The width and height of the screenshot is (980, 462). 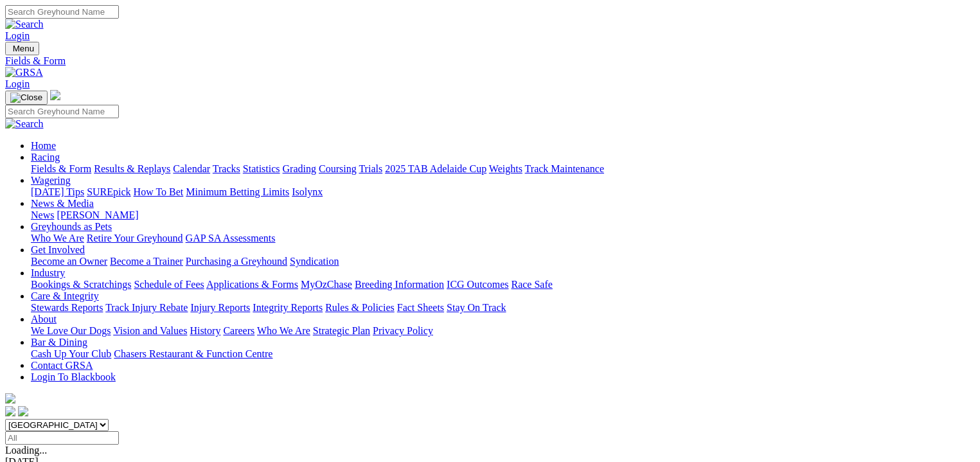 What do you see at coordinates (23, 48) in the screenshot?
I see `span: Menu` at bounding box center [23, 48].